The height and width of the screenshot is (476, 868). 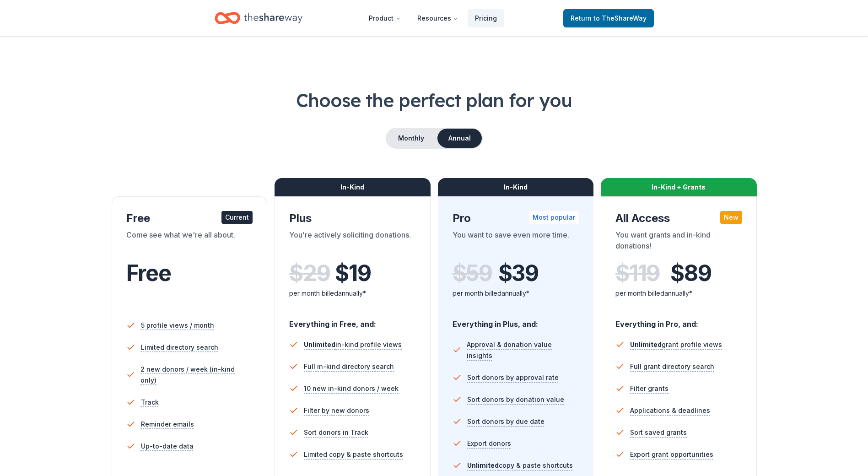 What do you see at coordinates (522, 351) in the screenshot?
I see `span: Approval & donation value insights` at bounding box center [522, 351].